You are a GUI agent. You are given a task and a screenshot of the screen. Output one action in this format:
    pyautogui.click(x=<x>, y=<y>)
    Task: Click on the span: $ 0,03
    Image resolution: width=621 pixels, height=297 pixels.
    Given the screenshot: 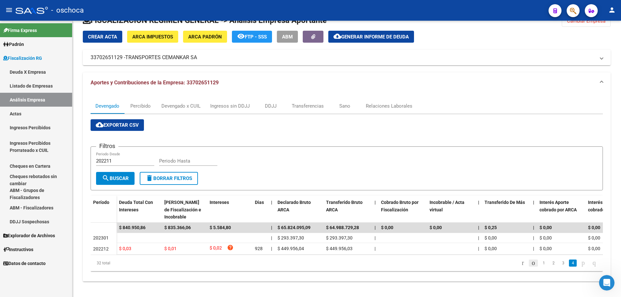 What is the action you would take?
    pyautogui.click(x=125, y=249)
    